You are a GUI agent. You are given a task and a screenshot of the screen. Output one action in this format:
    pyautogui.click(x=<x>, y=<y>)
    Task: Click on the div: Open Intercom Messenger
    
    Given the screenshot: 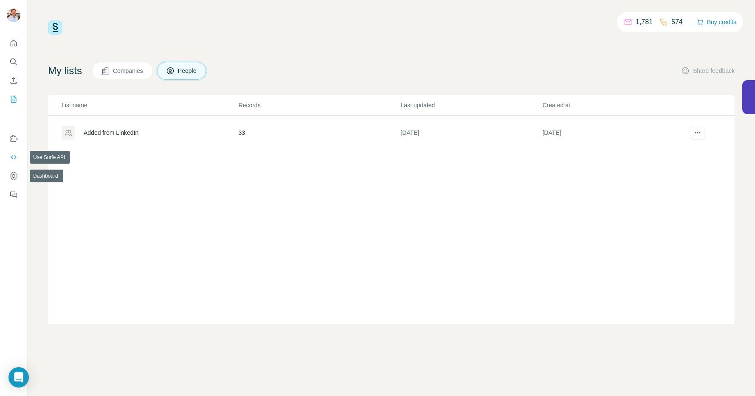 What is the action you would take?
    pyautogui.click(x=19, y=378)
    